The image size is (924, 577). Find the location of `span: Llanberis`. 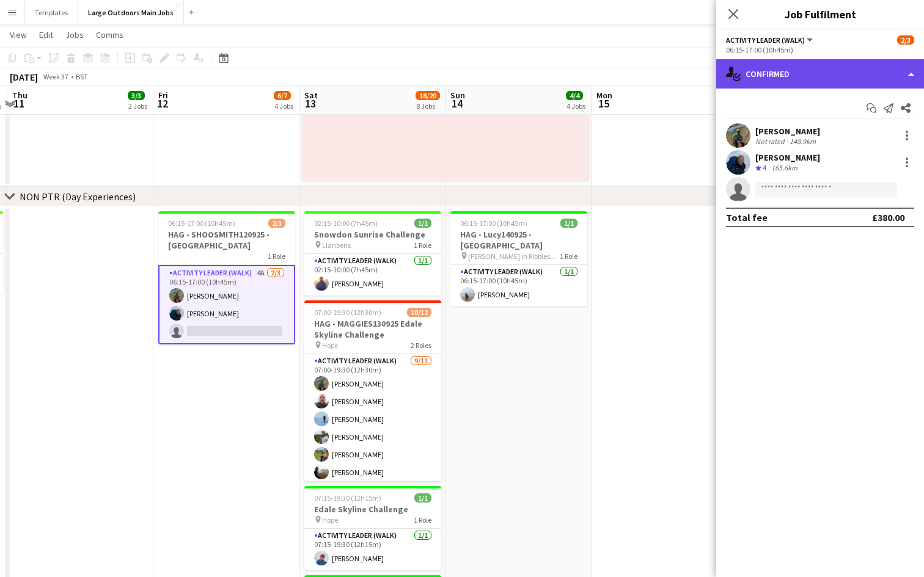

span: Llanberis is located at coordinates (336, 245).